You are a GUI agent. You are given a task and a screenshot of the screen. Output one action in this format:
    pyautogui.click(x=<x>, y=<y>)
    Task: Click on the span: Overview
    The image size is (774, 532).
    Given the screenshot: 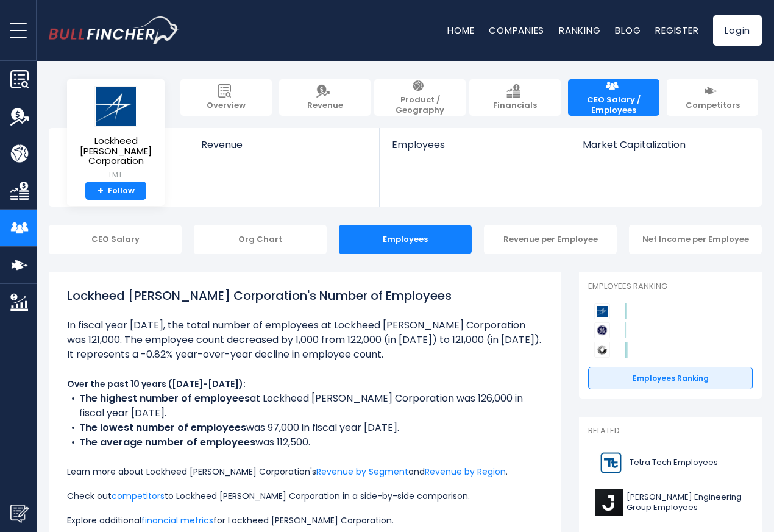 What is the action you would take?
    pyautogui.click(x=226, y=105)
    